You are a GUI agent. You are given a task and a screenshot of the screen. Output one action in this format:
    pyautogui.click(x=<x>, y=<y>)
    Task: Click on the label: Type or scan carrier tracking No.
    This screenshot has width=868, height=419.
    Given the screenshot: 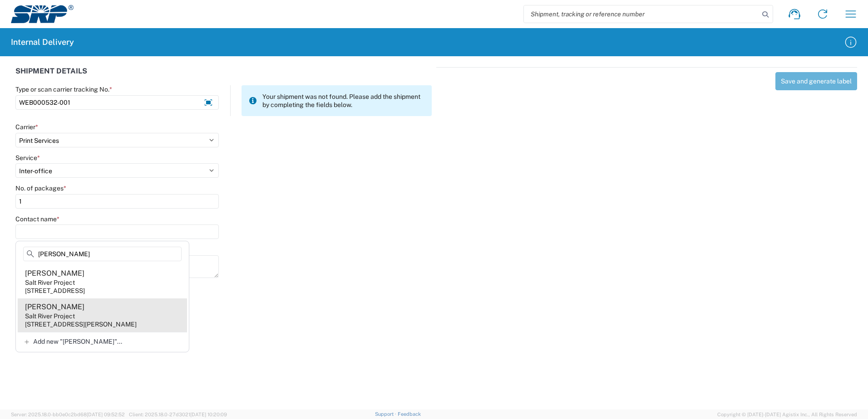 What is the action you would take?
    pyautogui.click(x=63, y=89)
    